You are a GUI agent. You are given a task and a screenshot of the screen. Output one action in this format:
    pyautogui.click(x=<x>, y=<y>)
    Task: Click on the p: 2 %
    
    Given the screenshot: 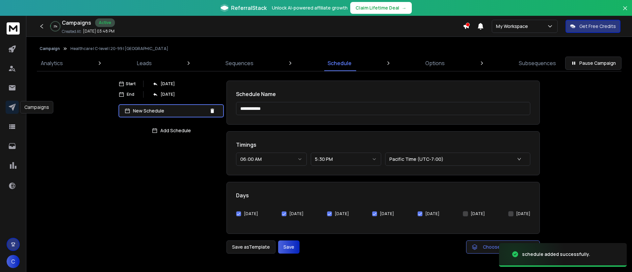 What is the action you would take?
    pyautogui.click(x=55, y=26)
    